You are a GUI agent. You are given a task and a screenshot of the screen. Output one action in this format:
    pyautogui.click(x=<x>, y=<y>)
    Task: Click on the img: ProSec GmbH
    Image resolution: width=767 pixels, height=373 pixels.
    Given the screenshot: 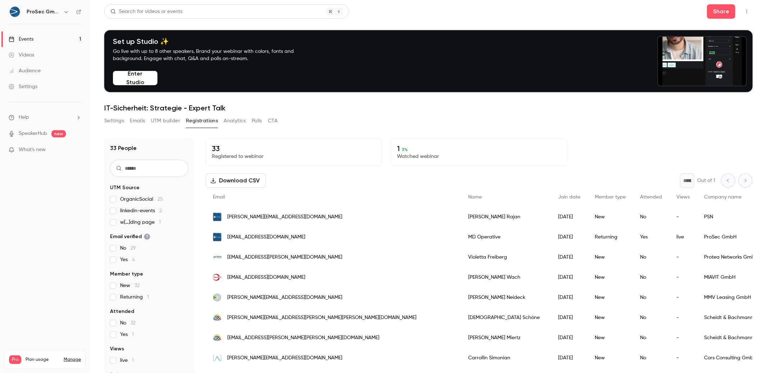 What is the action you would take?
    pyautogui.click(x=15, y=12)
    